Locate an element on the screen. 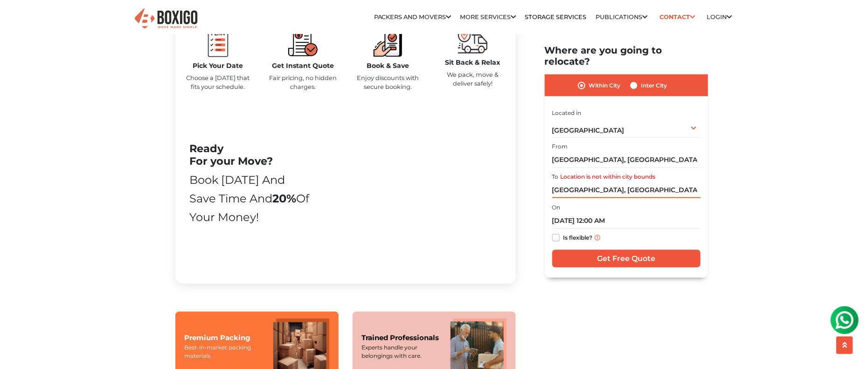  h2: Where are you going to relocate? is located at coordinates (626, 56).